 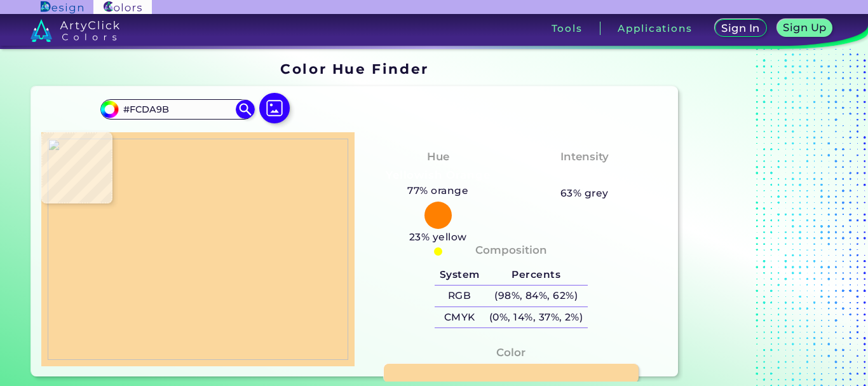 I want to click on h4: Hue, so click(x=438, y=156).